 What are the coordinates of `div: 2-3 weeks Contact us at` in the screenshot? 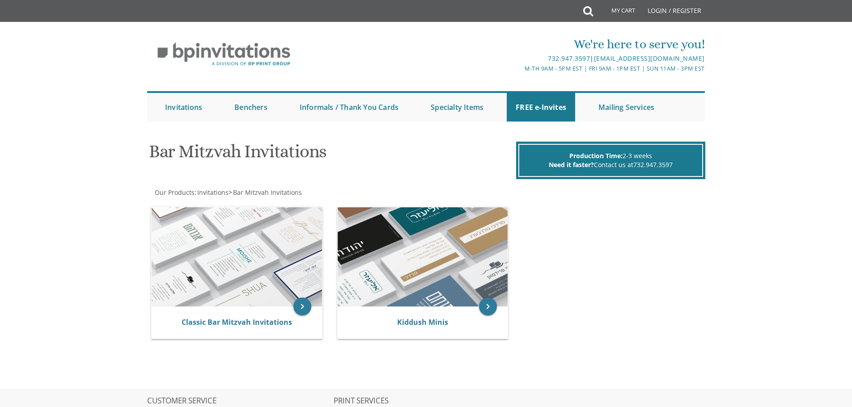 It's located at (610, 161).